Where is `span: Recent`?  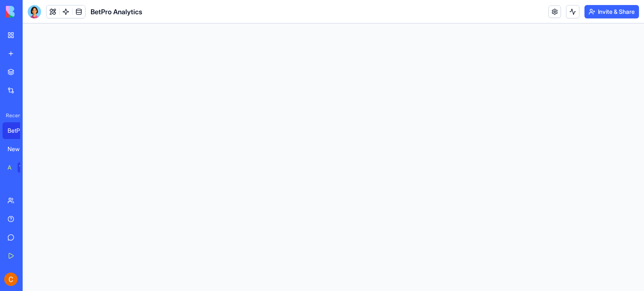 span: Recent is located at coordinates (11, 116).